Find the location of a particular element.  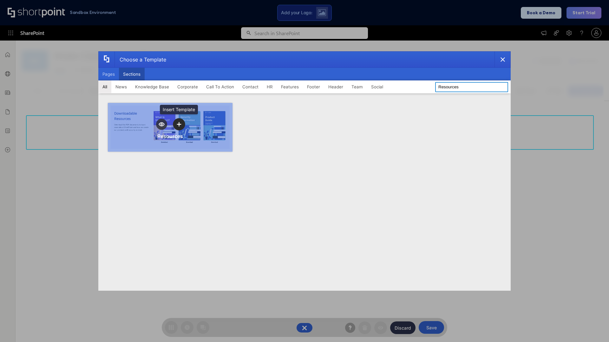

button: Knowledge Base is located at coordinates (152, 87).